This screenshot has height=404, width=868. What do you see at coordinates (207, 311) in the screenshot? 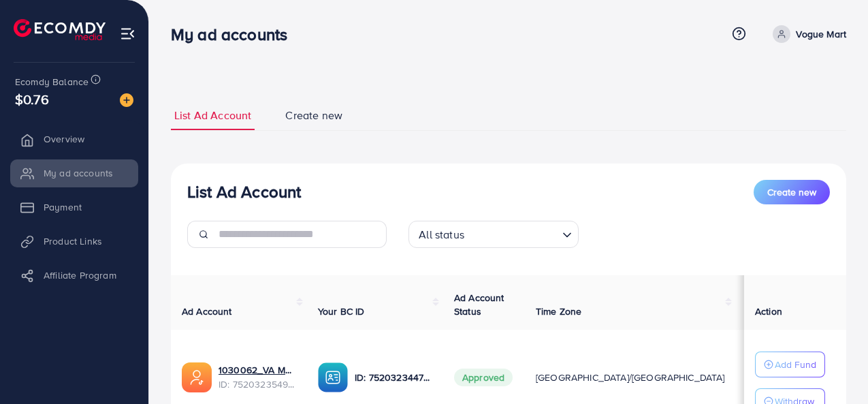
I see `span: Ad Account` at bounding box center [207, 311].